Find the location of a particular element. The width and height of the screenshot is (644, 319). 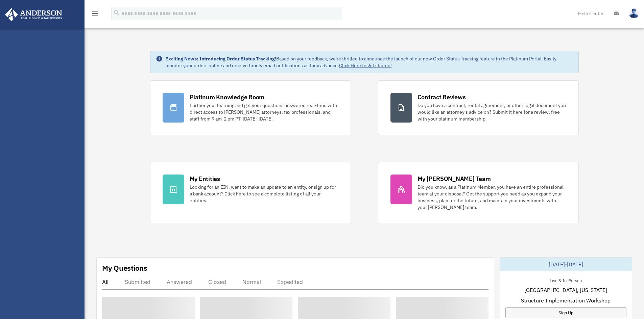

div: My Entities is located at coordinates (205, 179).